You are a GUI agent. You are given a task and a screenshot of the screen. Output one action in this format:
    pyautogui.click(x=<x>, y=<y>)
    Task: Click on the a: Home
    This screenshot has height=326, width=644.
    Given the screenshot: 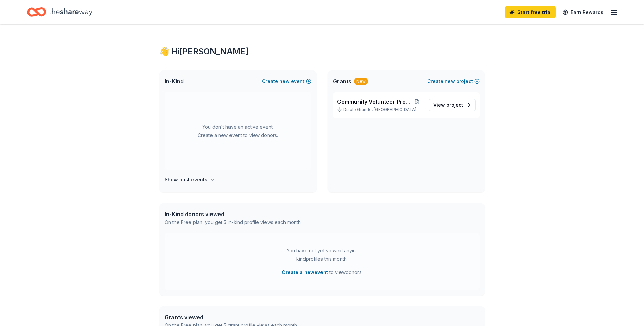 What is the action you would take?
    pyautogui.click(x=60, y=12)
    